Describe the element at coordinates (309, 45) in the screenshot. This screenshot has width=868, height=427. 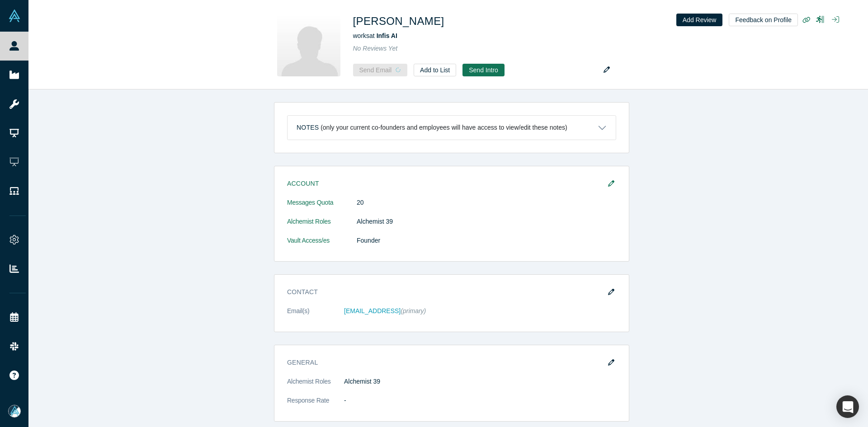
I see `img: Raj Dhakad's Profile Image` at that location.